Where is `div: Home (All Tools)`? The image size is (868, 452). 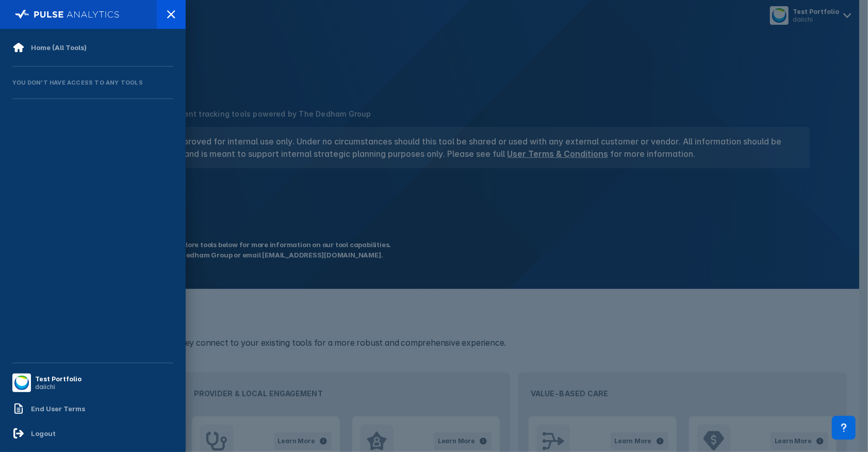
div: Home (All Tools) is located at coordinates (59, 48).